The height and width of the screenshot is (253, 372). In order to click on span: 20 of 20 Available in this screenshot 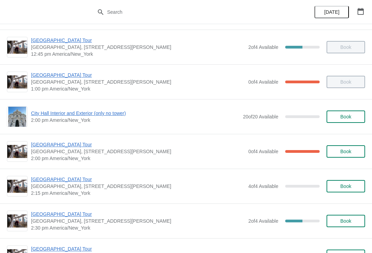, I will do `click(260, 117)`.